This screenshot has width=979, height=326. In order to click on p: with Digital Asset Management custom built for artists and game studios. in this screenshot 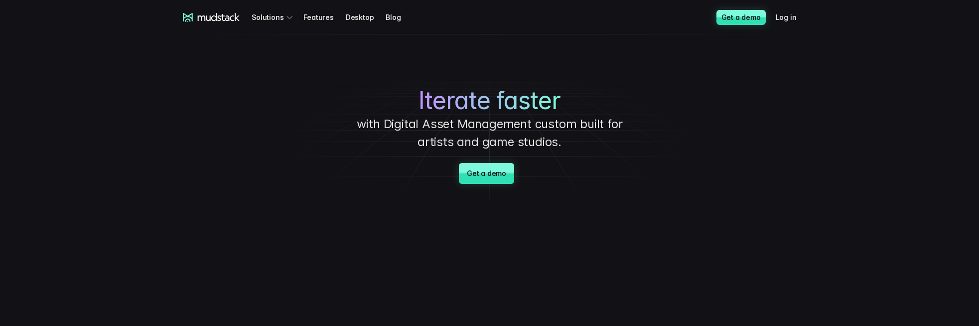, I will do `click(490, 133)`.